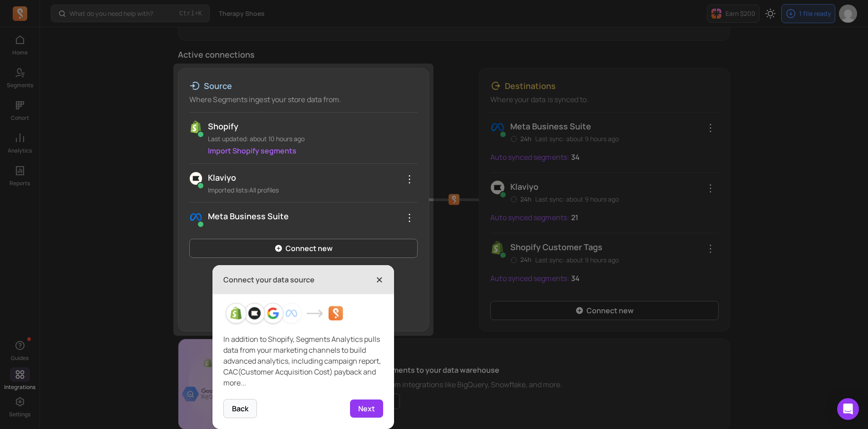 The width and height of the screenshot is (868, 429). Describe the element at coordinates (367, 409) in the screenshot. I see `button: Next` at that location.